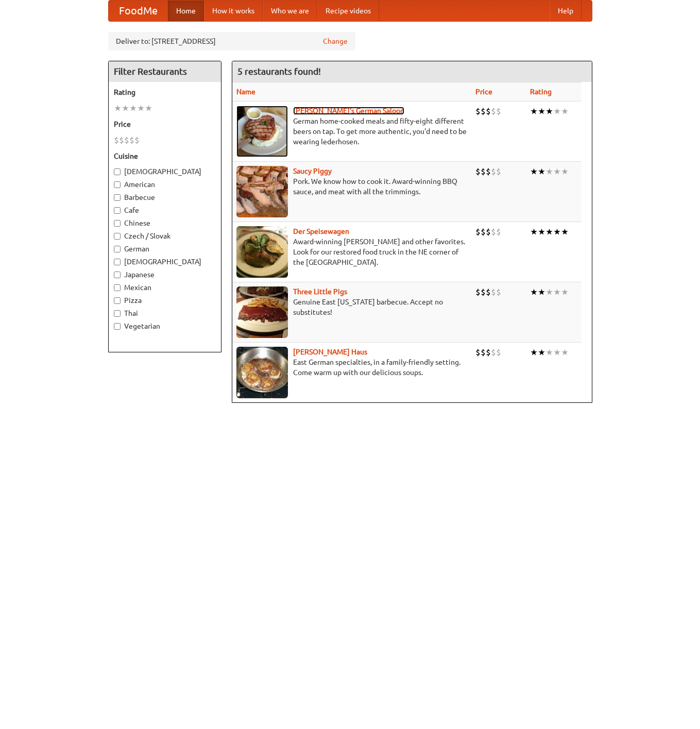 The image size is (700, 729). I want to click on img: esthers.jpg, so click(263, 131).